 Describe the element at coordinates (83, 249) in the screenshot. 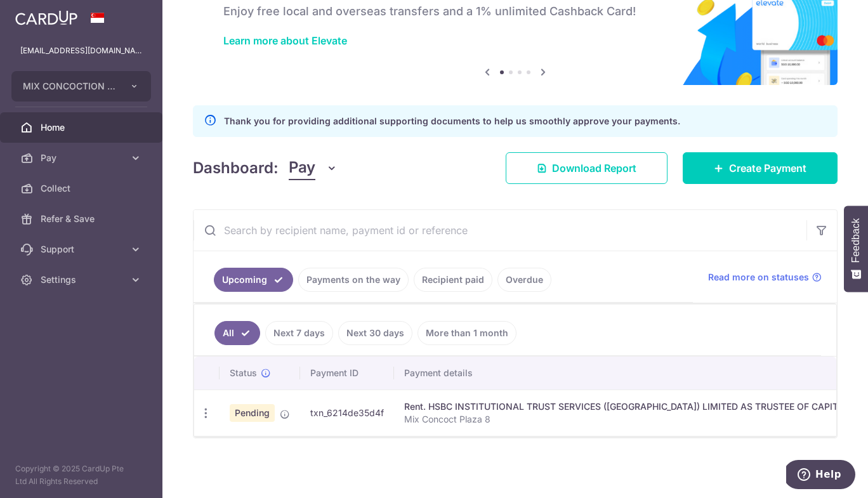

I see `span: Support` at that location.